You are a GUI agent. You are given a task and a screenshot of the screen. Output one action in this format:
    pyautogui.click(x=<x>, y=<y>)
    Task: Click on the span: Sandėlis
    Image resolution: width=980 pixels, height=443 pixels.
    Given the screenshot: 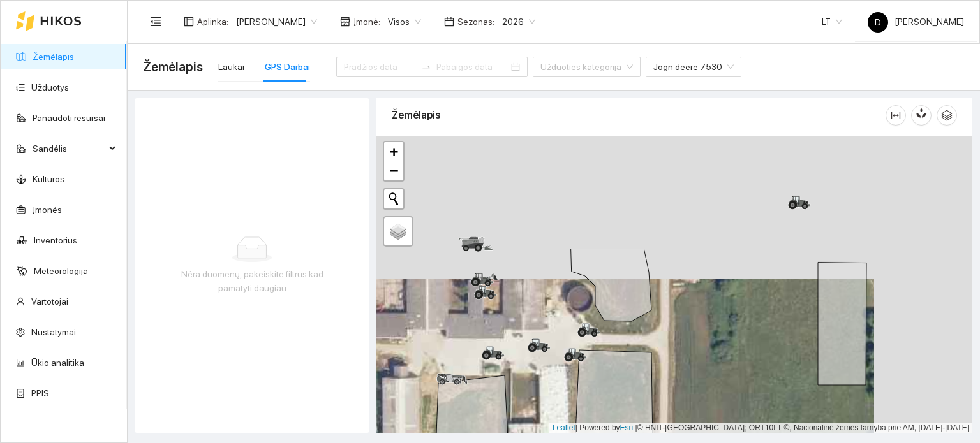 What is the action you would take?
    pyautogui.click(x=69, y=149)
    